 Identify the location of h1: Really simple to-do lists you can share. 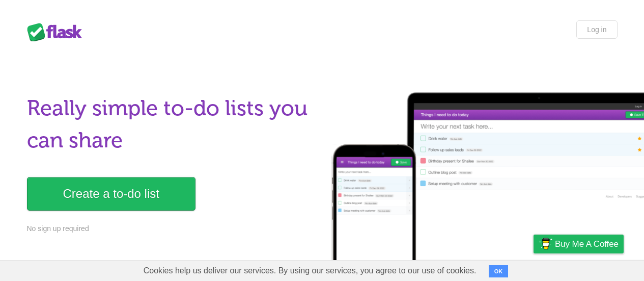
(172, 124).